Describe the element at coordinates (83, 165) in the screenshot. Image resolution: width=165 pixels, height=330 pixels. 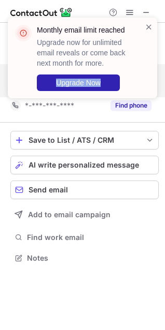
I see `span: AI write personalized message` at that location.